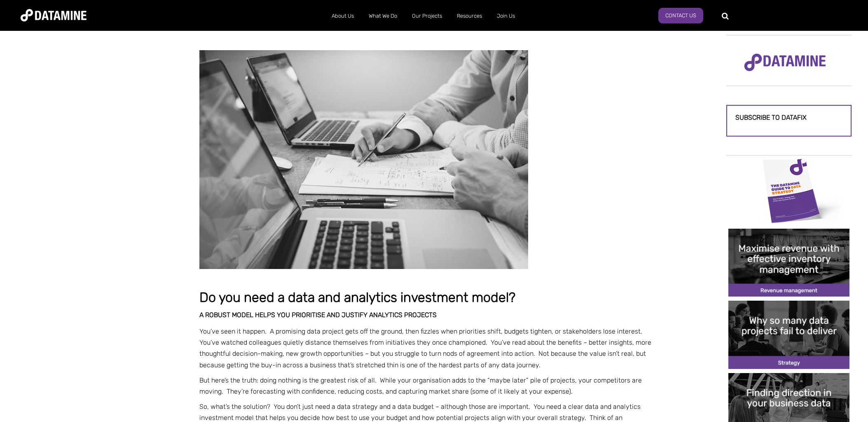 The image size is (868, 422). What do you see at coordinates (506, 16) in the screenshot?
I see `a: Join Us` at bounding box center [506, 16].